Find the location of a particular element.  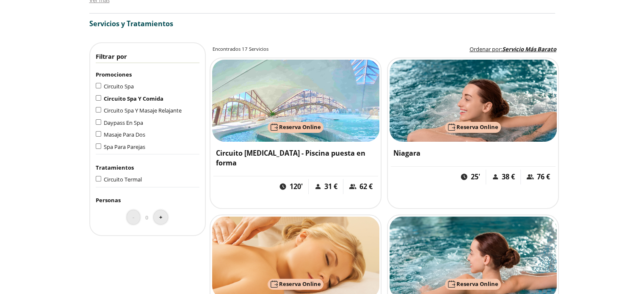

span: Ordenar por is located at coordinates (485, 49).